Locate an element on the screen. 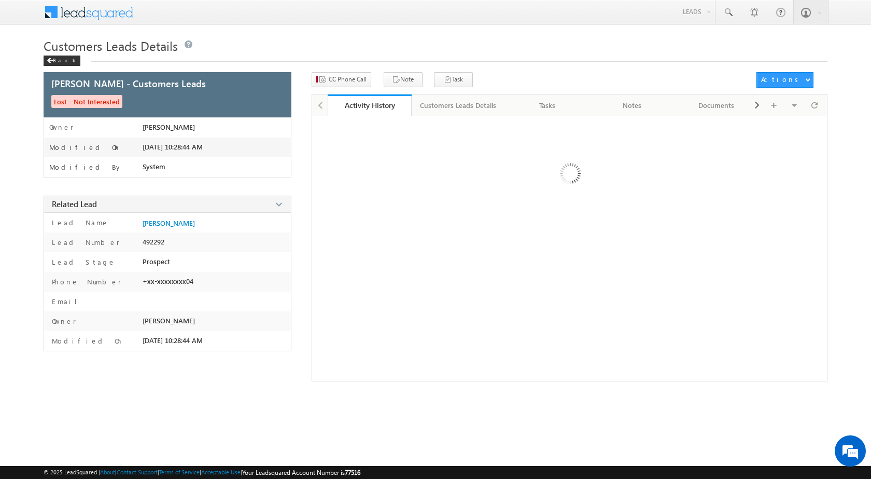  a: Customers Leads Details is located at coordinates (458, 105).